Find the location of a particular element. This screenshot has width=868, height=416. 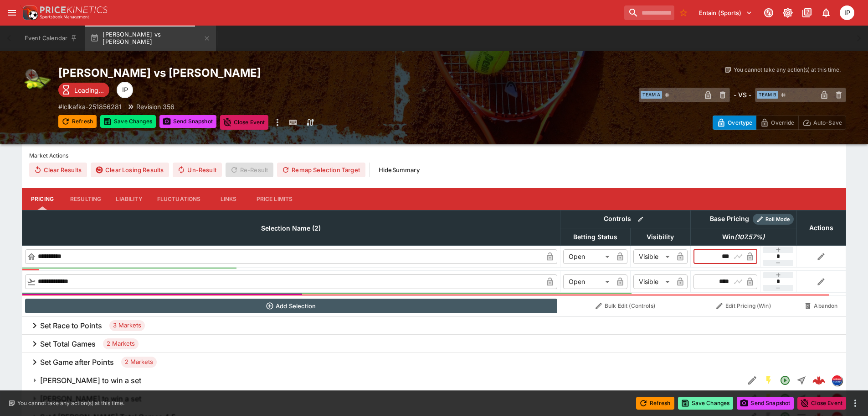

button: Liability is located at coordinates (129, 199).